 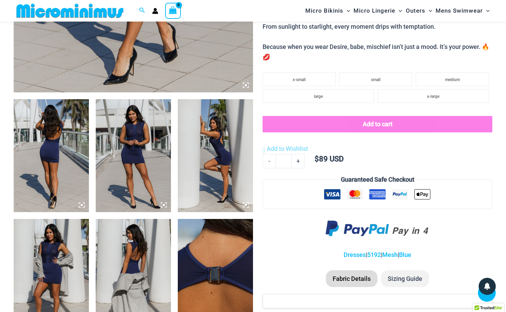 I want to click on a: 5192, so click(x=374, y=254).